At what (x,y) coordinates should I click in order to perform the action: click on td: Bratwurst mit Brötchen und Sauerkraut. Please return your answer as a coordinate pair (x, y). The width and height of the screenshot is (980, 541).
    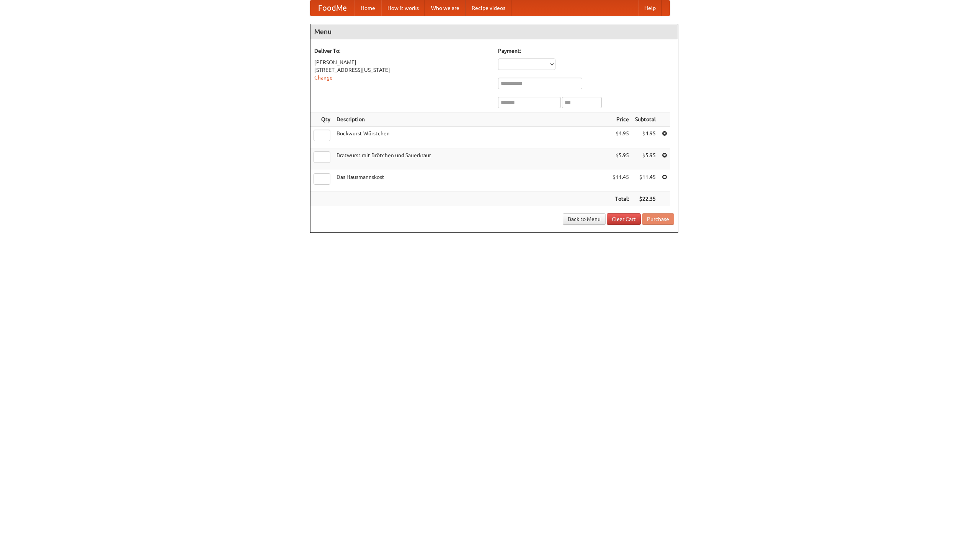
    Looking at the image, I should click on (471, 159).